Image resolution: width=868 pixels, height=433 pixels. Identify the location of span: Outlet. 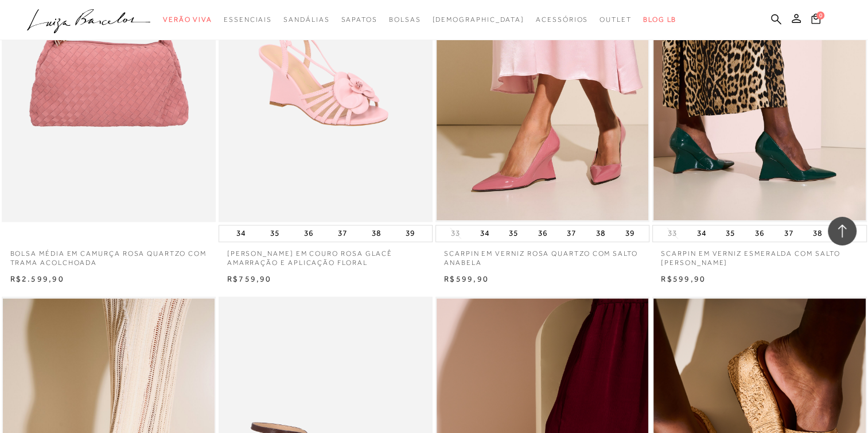
(616, 19).